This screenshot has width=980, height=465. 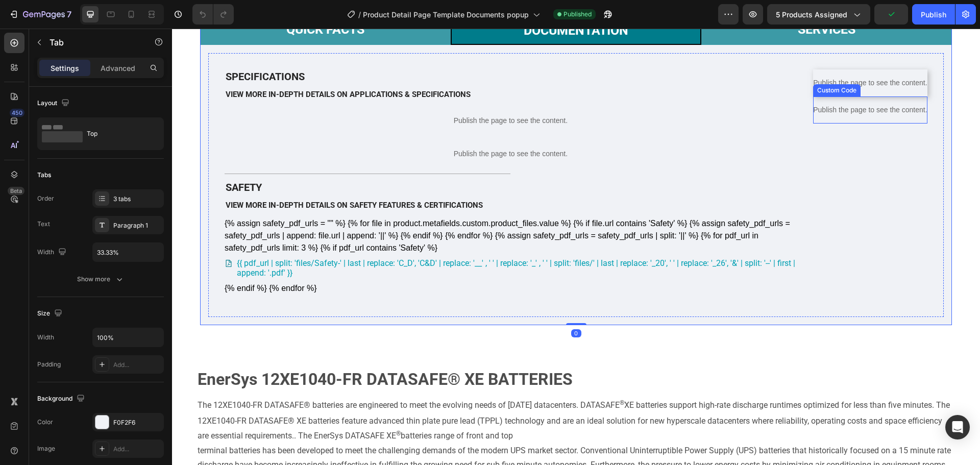 What do you see at coordinates (213, 15) in the screenshot?
I see `div: Undo/Redo` at bounding box center [213, 15].